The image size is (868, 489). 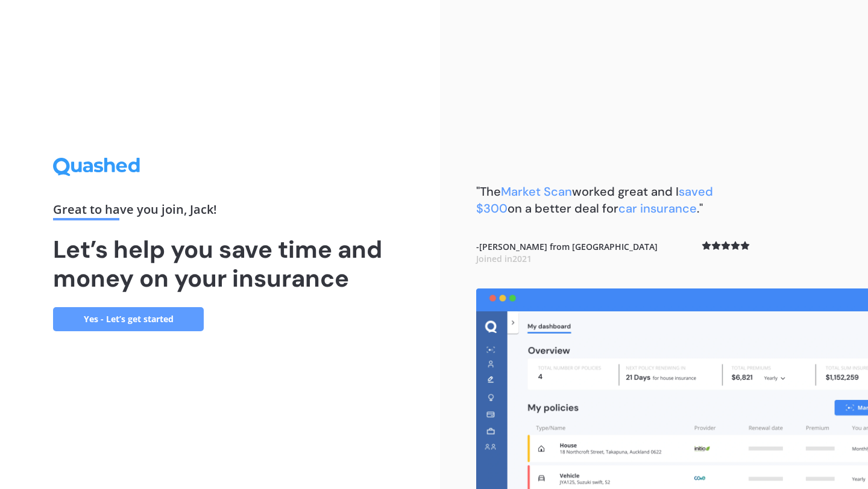 I want to click on span: Joined in 2021, so click(x=504, y=258).